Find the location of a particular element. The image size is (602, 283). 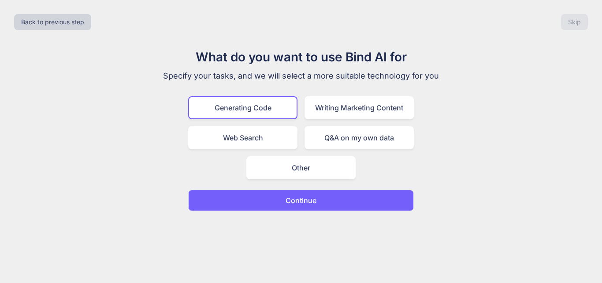

div: Generating Code is located at coordinates (243, 108).